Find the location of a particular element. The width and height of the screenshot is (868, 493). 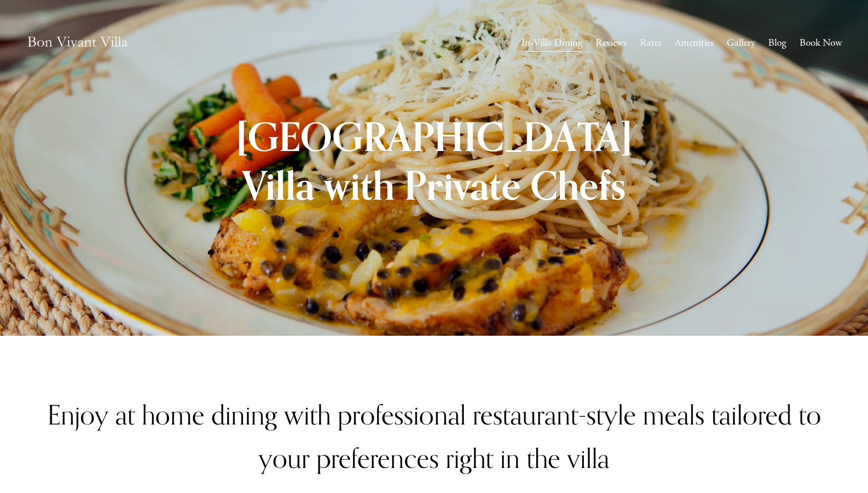

p: Enjoy at home dining with professional restaurant-style meals tailored to your preferences right ... is located at coordinates (434, 436).